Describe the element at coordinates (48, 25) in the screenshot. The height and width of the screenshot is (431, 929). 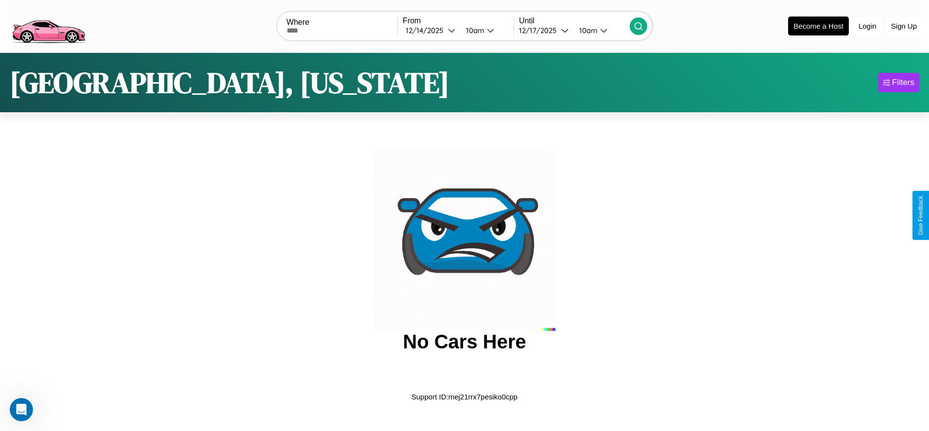
I see `img: logo` at that location.